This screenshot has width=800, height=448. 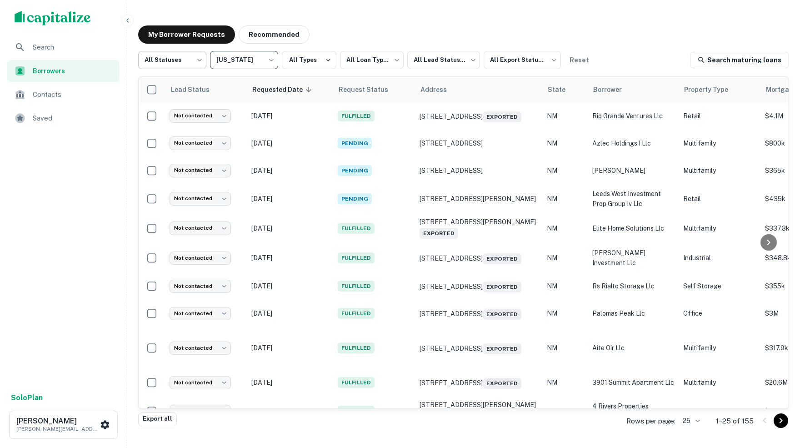 I want to click on div: 25, so click(x=690, y=421).